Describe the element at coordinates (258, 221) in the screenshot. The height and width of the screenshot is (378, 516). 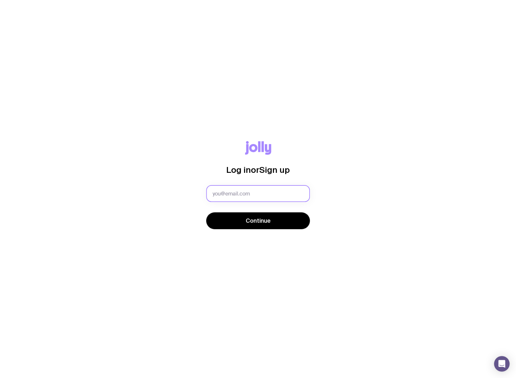
I see `button: Continue` at that location.